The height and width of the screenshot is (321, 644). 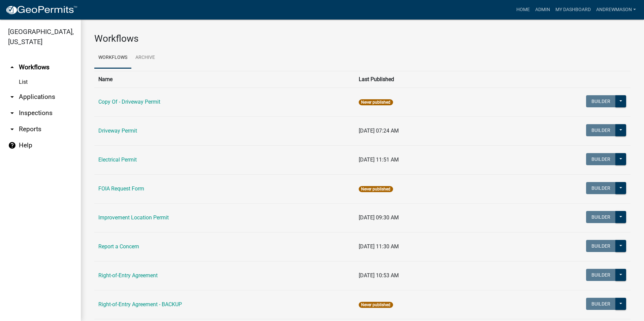 I want to click on a: Right-of-Entry Agreement - BACKUP, so click(x=140, y=304).